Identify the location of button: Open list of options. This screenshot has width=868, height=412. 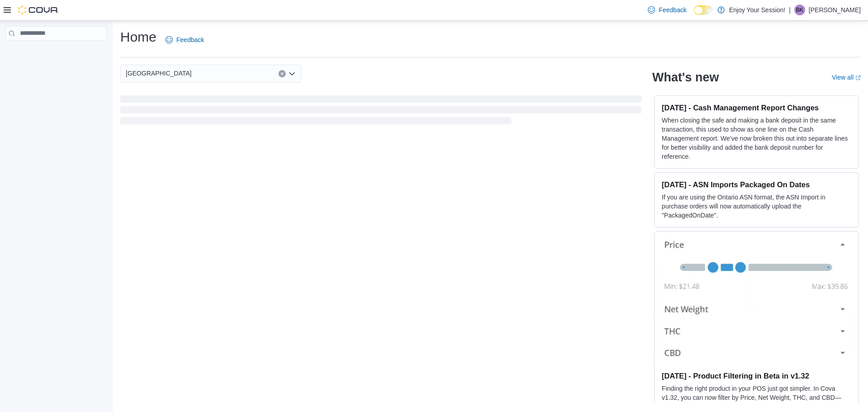
(292, 74).